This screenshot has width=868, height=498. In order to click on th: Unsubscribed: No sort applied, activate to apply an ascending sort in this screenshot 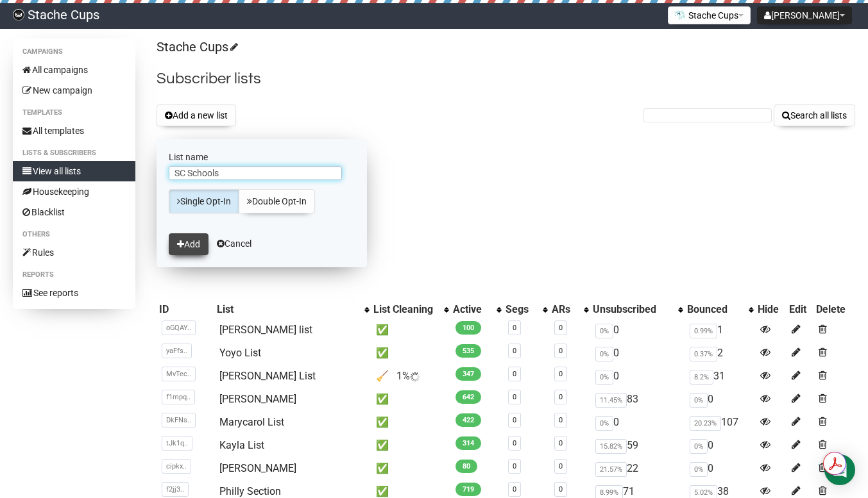, I will do `click(637, 310)`.